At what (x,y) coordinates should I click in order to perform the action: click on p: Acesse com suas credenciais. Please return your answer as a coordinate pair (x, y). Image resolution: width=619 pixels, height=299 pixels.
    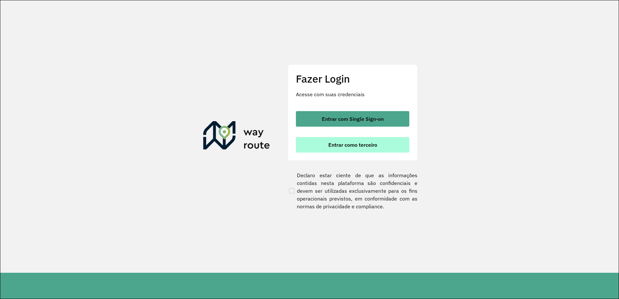
    Looking at the image, I should click on (353, 94).